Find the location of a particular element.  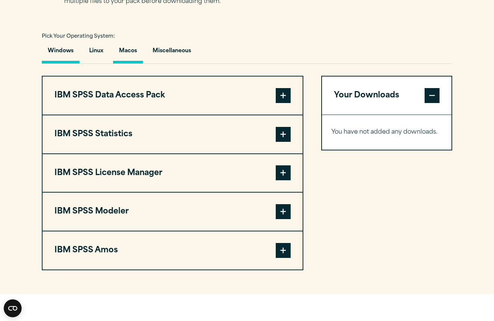

button: Macos is located at coordinates (128, 53).